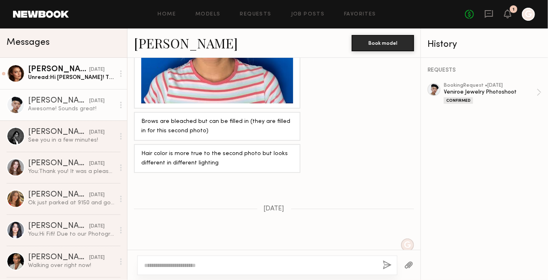 This screenshot has height=280, width=548. I want to click on div: Confirmed, so click(458, 100).